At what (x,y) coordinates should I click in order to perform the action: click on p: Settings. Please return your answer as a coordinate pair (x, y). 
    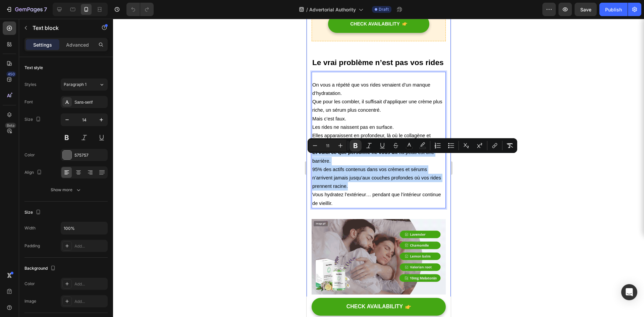
    Looking at the image, I should click on (42, 44).